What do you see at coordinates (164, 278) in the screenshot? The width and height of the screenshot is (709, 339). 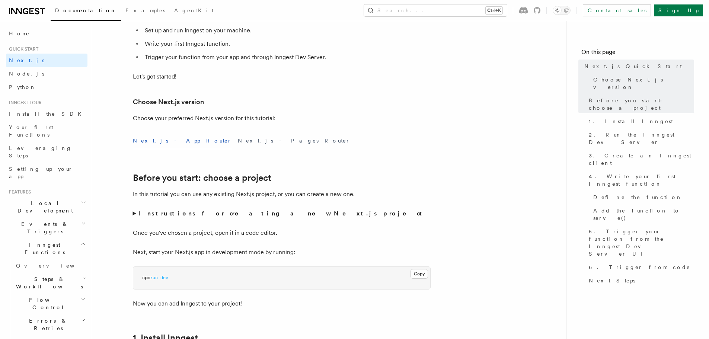 I see `span: dev` at bounding box center [164, 278].